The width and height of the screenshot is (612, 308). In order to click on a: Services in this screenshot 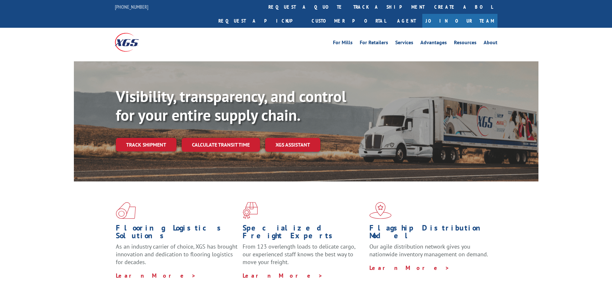, I will do `click(404, 44)`.